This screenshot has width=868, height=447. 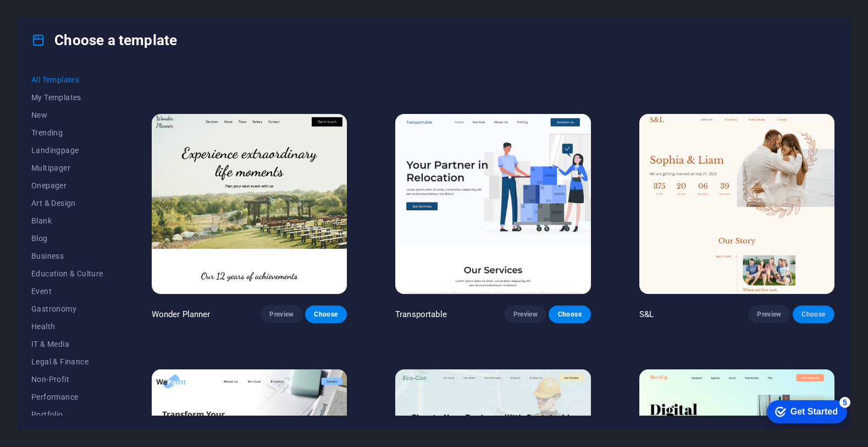 I want to click on button: Performance, so click(x=67, y=397).